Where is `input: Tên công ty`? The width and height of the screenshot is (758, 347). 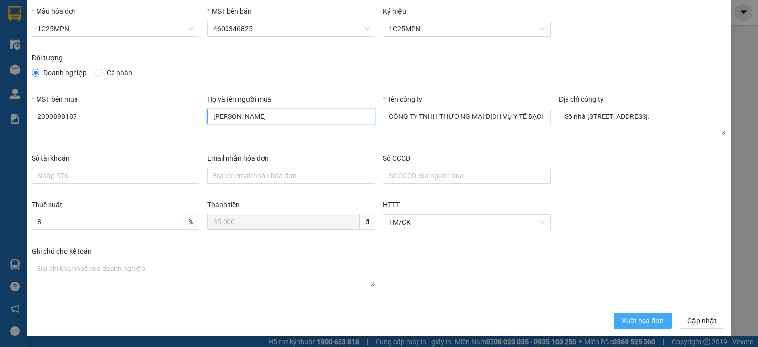
input: Tên công ty is located at coordinates (467, 116).